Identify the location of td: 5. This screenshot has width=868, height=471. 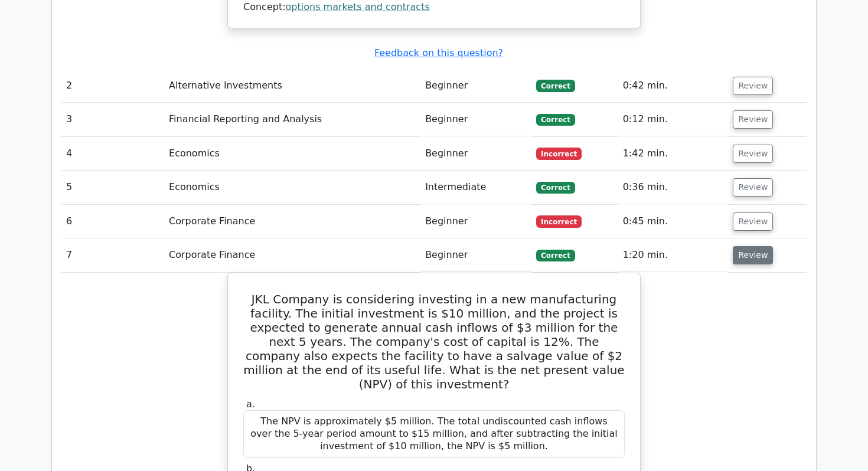
(113, 187).